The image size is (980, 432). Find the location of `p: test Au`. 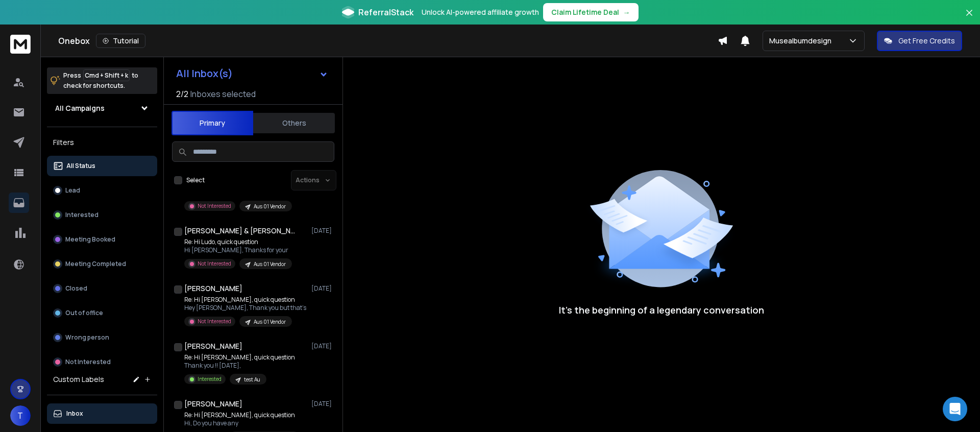

p: test Au is located at coordinates (252, 379).